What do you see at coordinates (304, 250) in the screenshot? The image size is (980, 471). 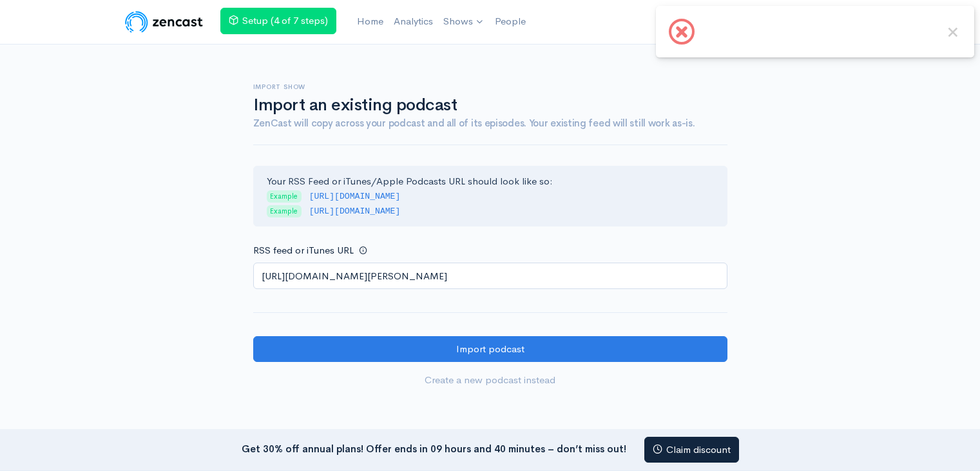 I see `label: RSS feed or iTunes URL` at bounding box center [304, 250].